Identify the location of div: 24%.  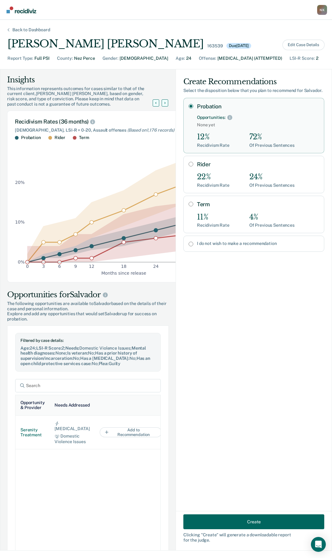
(272, 177).